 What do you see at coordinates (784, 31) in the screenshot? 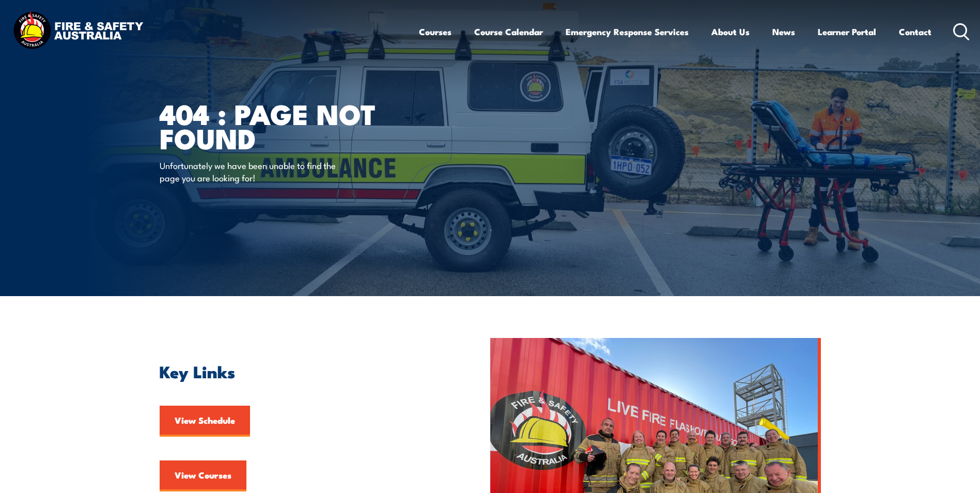
I see `a: News` at bounding box center [784, 31].